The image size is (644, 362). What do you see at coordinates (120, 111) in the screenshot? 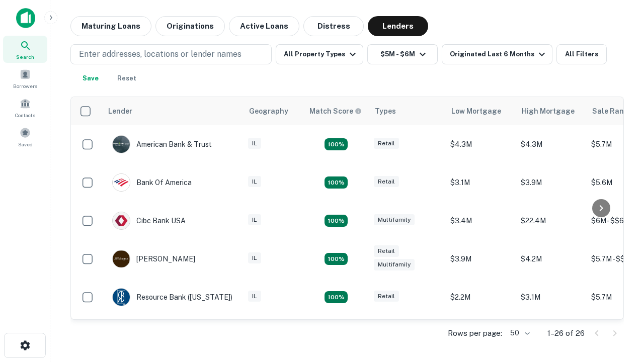
I see `div: Lender` at bounding box center [120, 111].